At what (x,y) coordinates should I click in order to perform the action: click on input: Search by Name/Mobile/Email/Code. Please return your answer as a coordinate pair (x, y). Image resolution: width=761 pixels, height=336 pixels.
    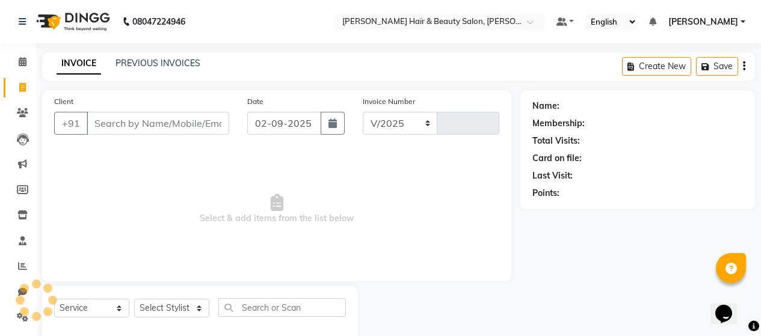
    Looking at the image, I should click on (158, 123).